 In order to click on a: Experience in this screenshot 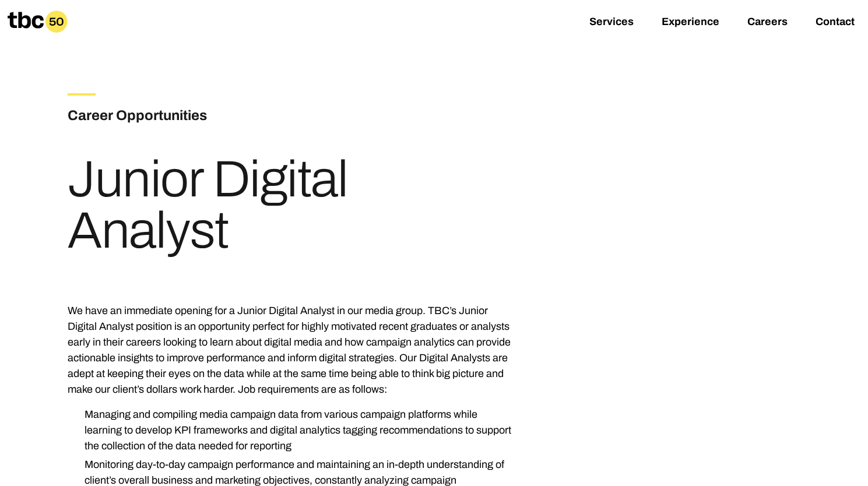, I will do `click(690, 23)`.